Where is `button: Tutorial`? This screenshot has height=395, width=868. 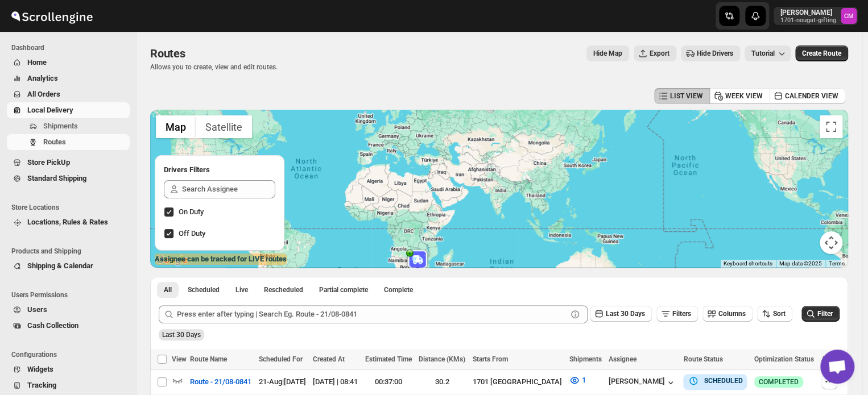 button: Tutorial is located at coordinates (768, 54).